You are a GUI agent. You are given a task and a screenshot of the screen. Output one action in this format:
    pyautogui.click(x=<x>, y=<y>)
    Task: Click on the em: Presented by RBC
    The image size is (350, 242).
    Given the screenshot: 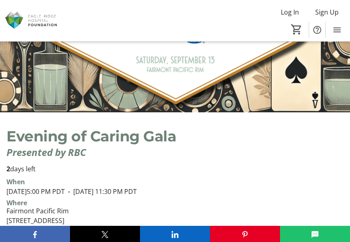 What is the action you would take?
    pyautogui.click(x=46, y=152)
    